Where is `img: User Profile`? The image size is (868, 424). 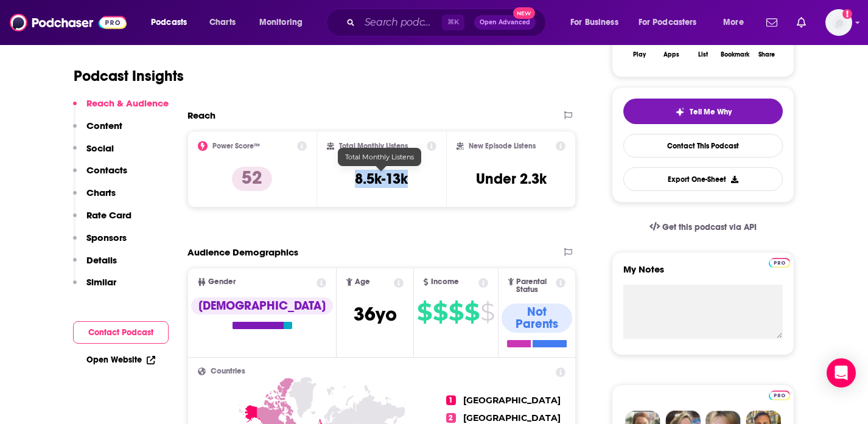
img: User Profile is located at coordinates (839, 22).